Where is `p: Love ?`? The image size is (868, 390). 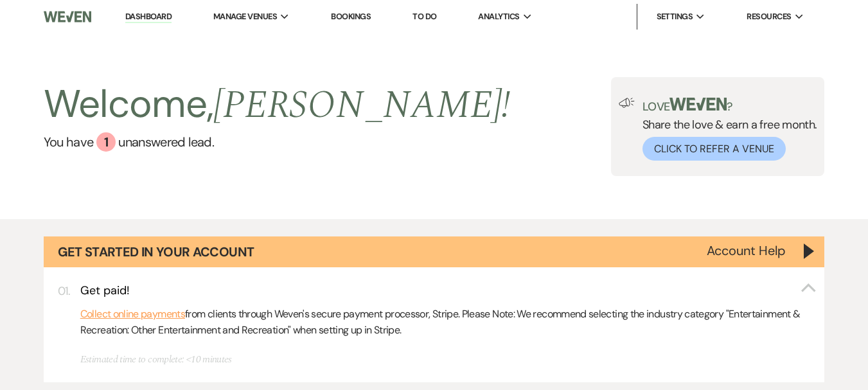
p: Love ? is located at coordinates (730, 105).